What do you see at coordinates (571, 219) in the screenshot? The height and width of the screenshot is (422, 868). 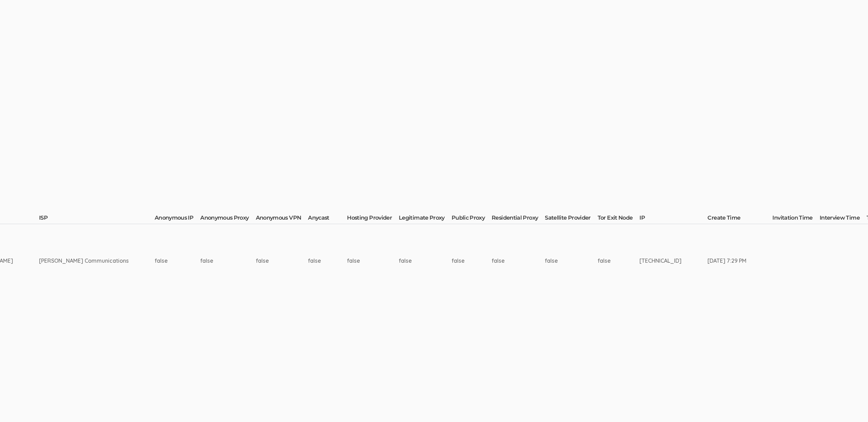 I see `th: Satellite Provider` at bounding box center [571, 219].